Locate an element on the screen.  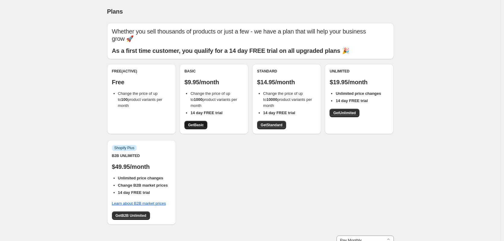
span: Get Standard is located at coordinates (271, 125).